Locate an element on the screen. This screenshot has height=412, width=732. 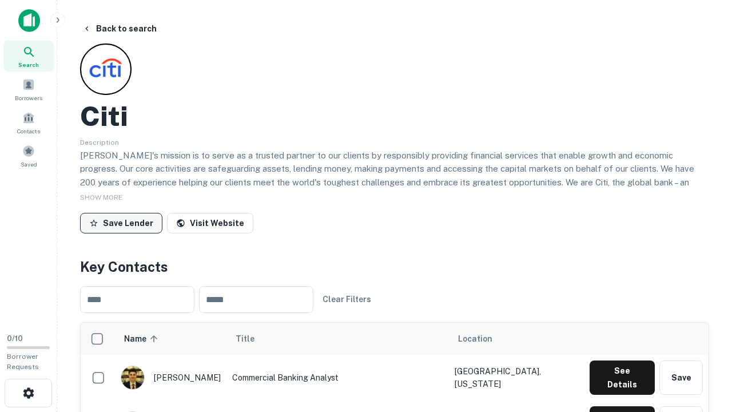
a: Search is located at coordinates (29, 56).